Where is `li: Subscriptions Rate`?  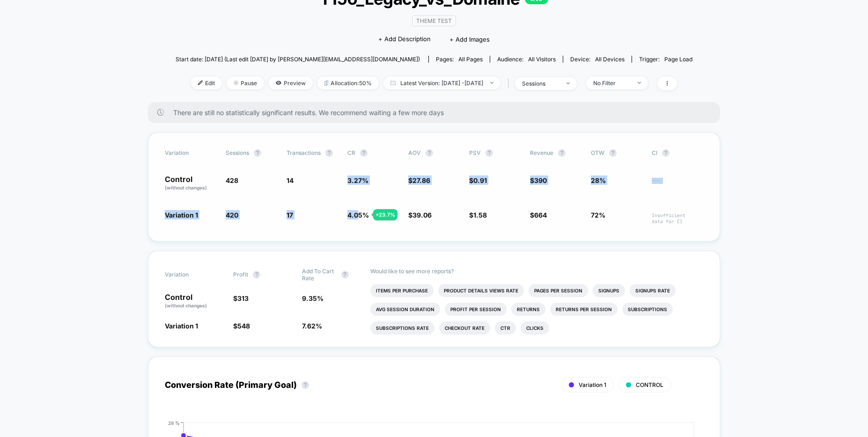
li: Subscriptions Rate is located at coordinates (402, 328).